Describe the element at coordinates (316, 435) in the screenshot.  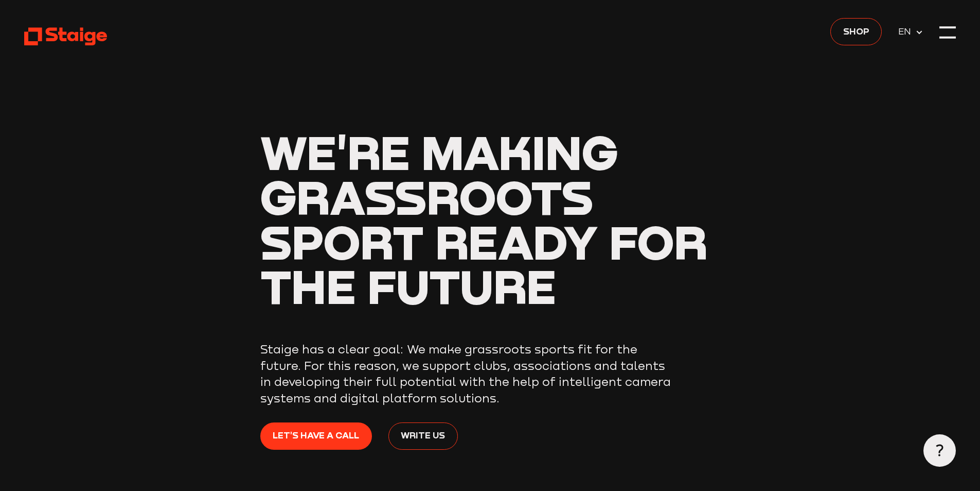
I see `span: Let's have a call` at that location.